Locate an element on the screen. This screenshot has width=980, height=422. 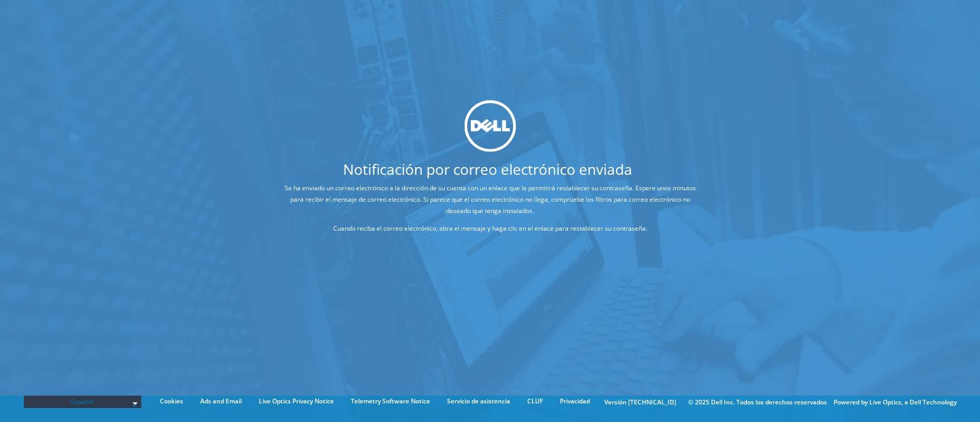
p: Cuando reciba el correo electrónico, abra el mensaje y haga clic en el enlace para restablecer su... is located at coordinates (490, 229).